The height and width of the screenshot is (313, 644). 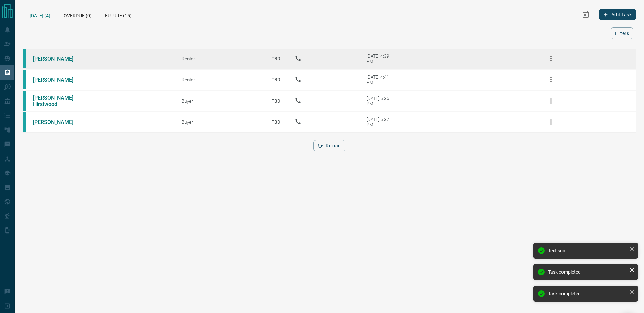 What do you see at coordinates (119, 15) in the screenshot?
I see `div: Future (15)` at bounding box center [119, 15].